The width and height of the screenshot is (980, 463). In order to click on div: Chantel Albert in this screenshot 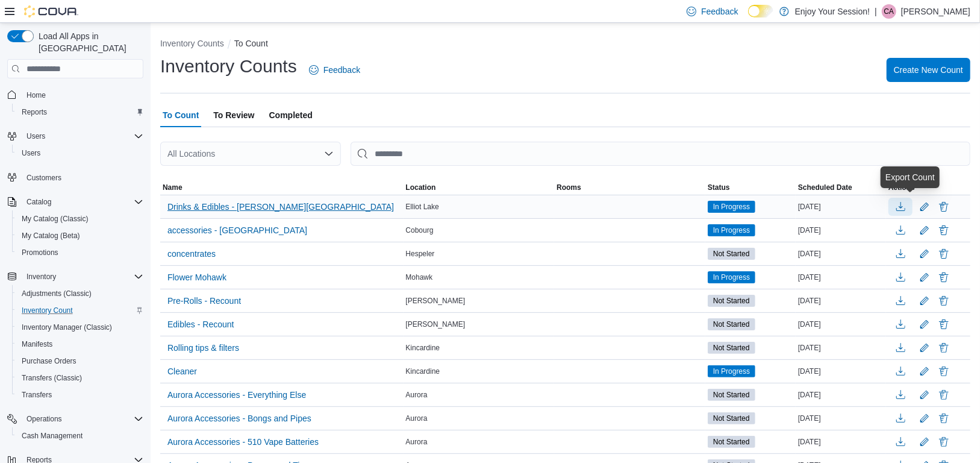, I will do `click(889, 11)`.